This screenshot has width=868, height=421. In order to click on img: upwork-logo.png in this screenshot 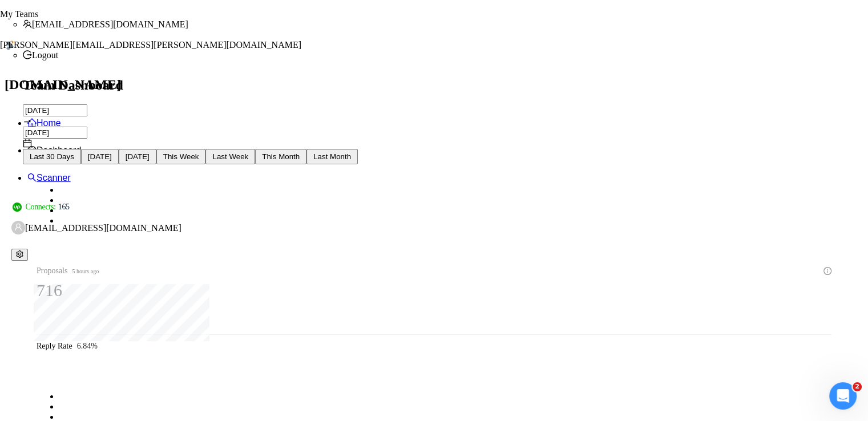, I will do `click(17, 207)`.